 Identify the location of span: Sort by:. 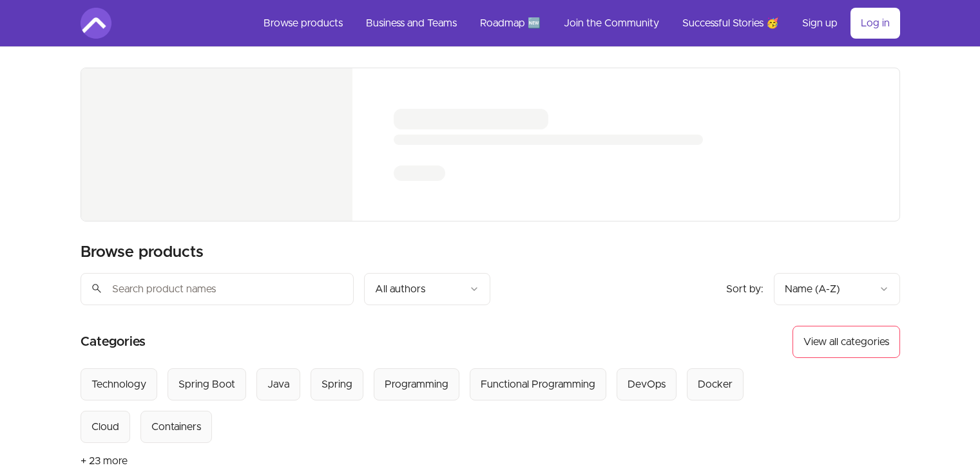
(745, 290).